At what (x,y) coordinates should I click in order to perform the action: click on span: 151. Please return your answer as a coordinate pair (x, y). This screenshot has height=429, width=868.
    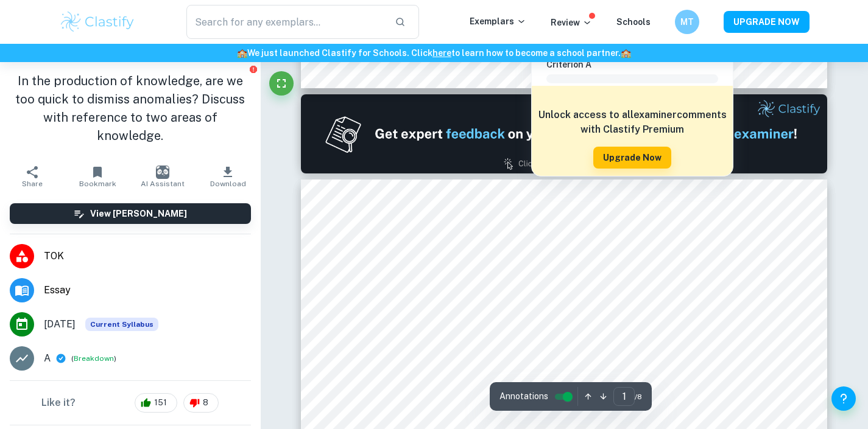
    Looking at the image, I should click on (160, 403).